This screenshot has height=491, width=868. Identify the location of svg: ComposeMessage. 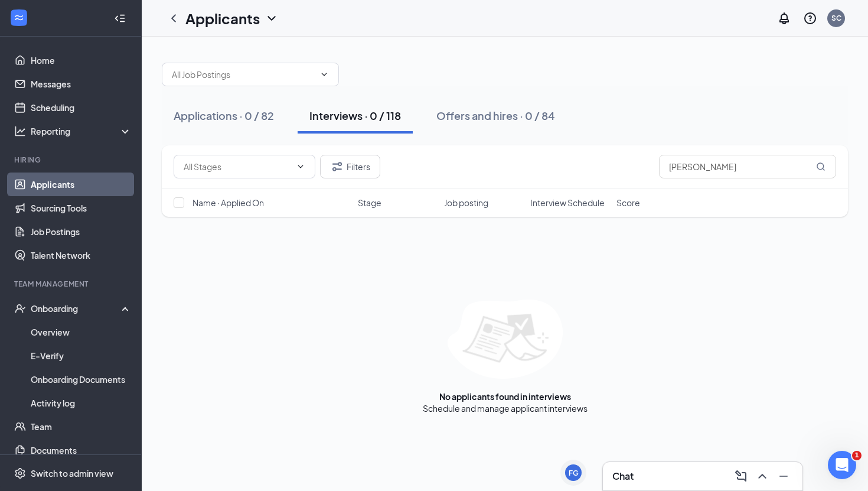
(741, 476).